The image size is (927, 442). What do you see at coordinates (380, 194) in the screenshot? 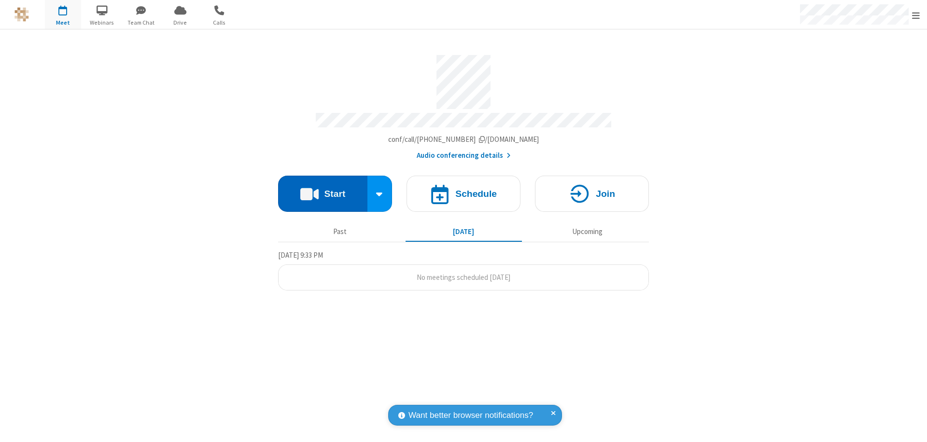
I see `div: Start conference options` at bounding box center [380, 194].